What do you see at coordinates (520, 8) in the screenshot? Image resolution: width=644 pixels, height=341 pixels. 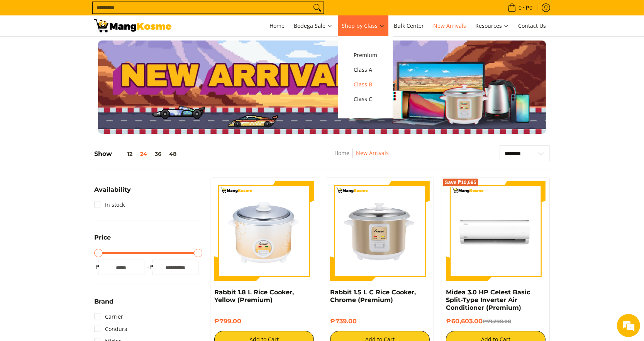 I see `span: 0` at bounding box center [520, 8].